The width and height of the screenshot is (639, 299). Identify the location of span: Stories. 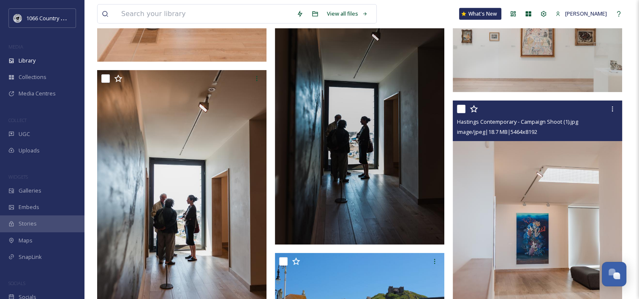
(27, 223).